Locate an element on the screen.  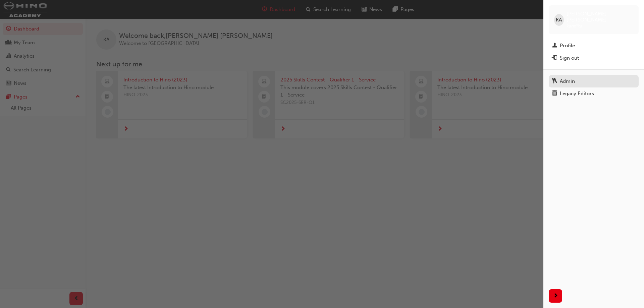
span: next-icon is located at coordinates (556, 296).